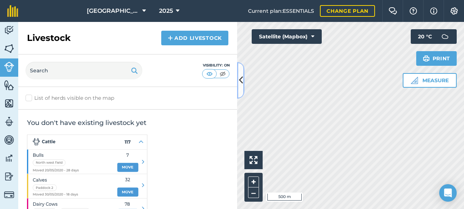  I want to click on h2: You don't have existing livestock yet, so click(128, 123).